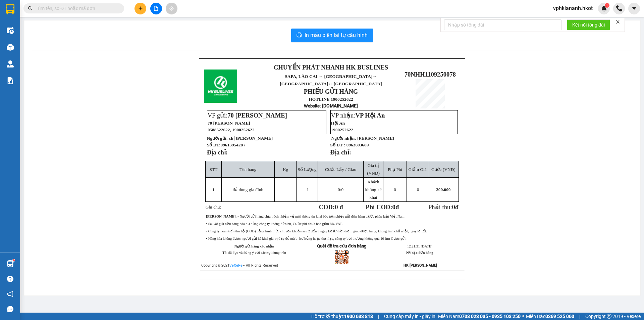 The width and height of the screenshot is (644, 320). Describe the element at coordinates (248, 190) in the screenshot. I see `span: đồ dùng gia đình` at that location.